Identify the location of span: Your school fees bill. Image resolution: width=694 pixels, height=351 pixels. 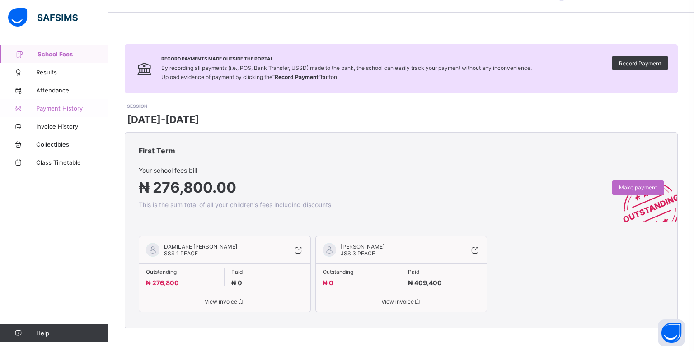
(235, 170).